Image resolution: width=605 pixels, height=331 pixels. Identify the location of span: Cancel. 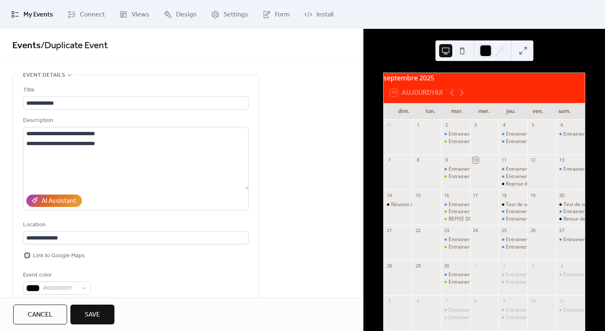
(40, 315).